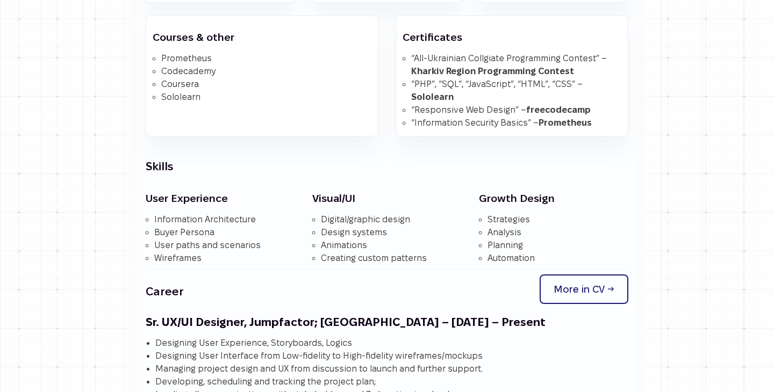  Describe the element at coordinates (391, 259) in the screenshot. I see `li: Creating custom patterns` at that location.